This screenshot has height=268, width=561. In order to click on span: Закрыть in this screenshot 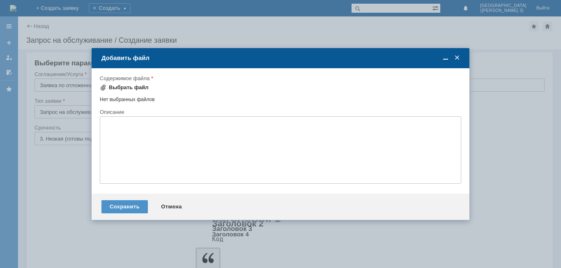, I will do `click(457, 58)`.